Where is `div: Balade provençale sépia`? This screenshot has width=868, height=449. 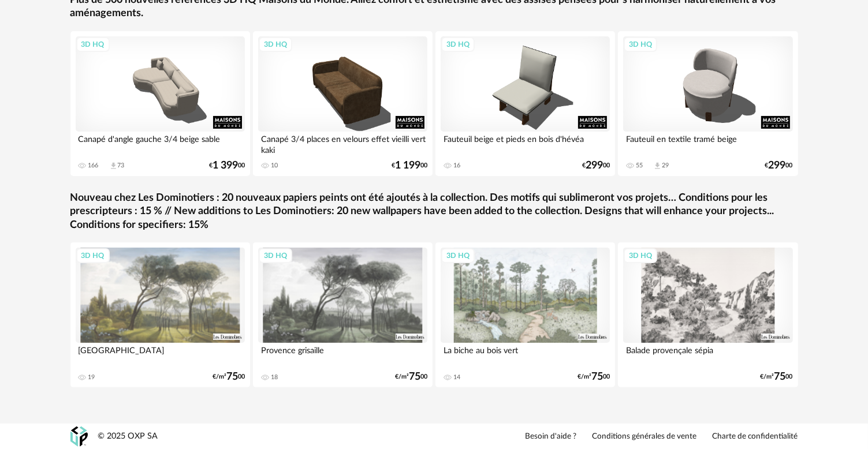
div: Balade provençale sépia is located at coordinates (708, 354).